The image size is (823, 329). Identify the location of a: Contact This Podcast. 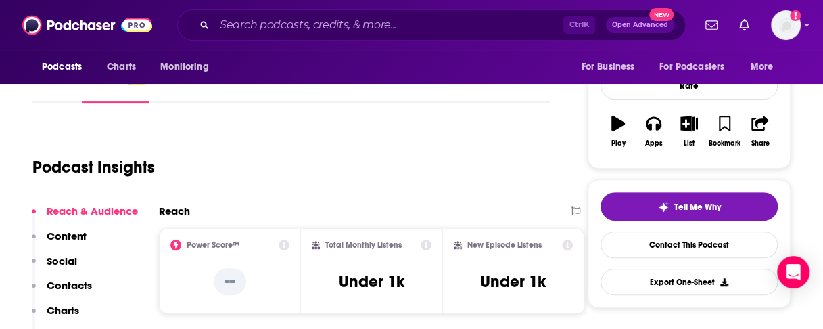
(689, 244).